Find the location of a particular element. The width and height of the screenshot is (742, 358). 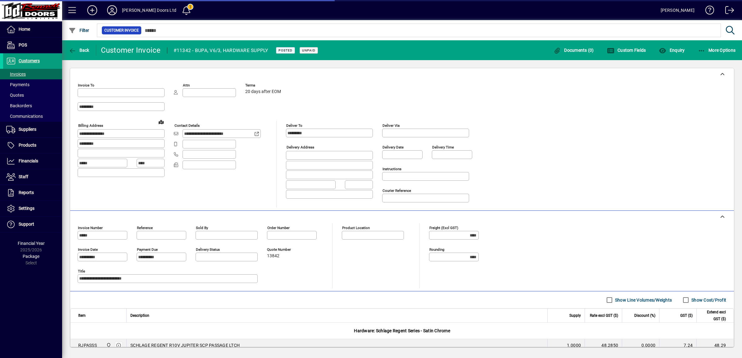

span: 1.0000 is located at coordinates (574, 346).